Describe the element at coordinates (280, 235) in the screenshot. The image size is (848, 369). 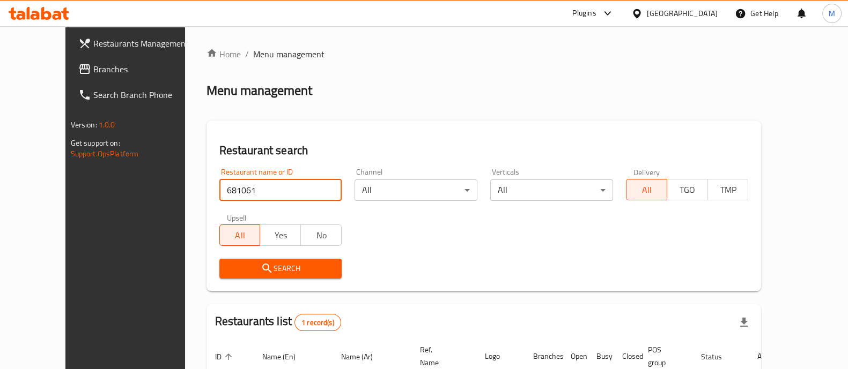
I see `span: Yes` at that location.